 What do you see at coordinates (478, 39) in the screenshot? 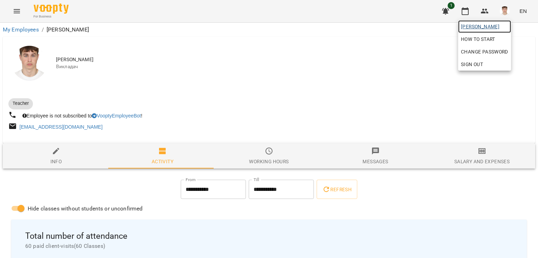
I see `a: How to start` at bounding box center [478, 39].